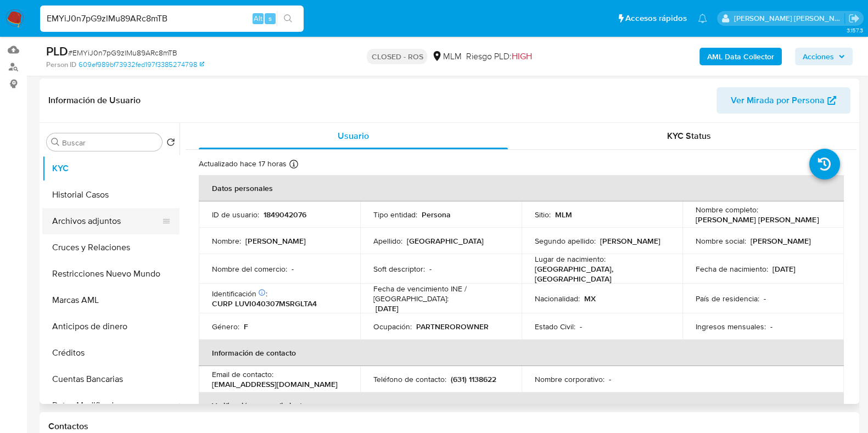  I want to click on button: Anticipos de dinero, so click(111, 326).